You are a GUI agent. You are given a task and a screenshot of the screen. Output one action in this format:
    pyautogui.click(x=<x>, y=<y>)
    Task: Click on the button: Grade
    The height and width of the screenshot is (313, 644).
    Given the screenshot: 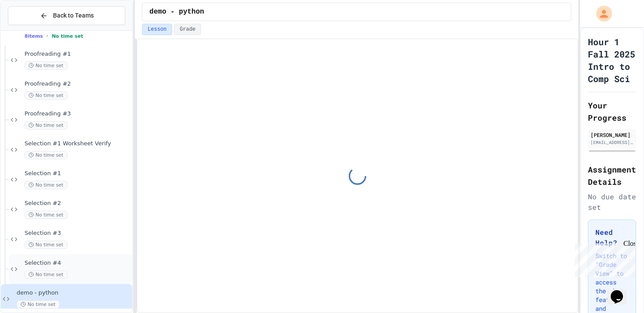 What is the action you would take?
    pyautogui.click(x=188, y=29)
    